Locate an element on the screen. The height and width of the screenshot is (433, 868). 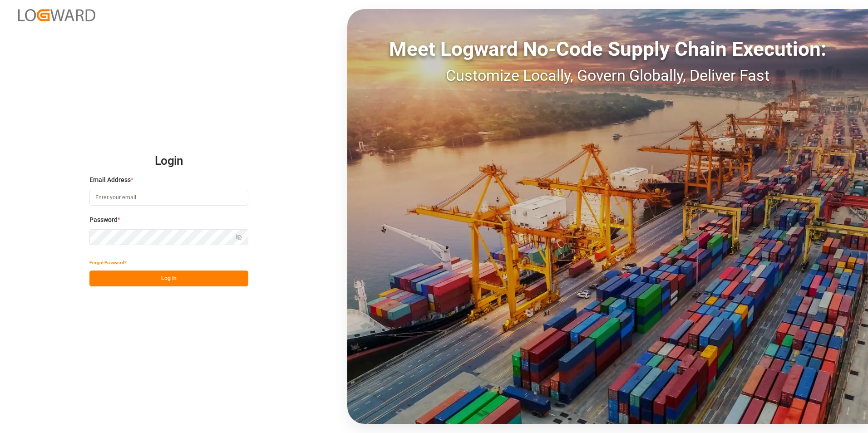
span: Email Address is located at coordinates (110, 179).